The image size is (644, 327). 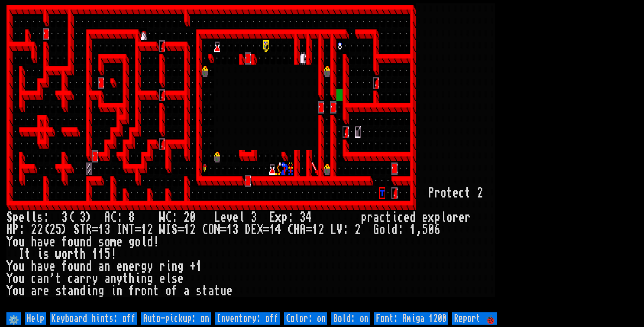 What do you see at coordinates (59, 254) in the screenshot?
I see `div: w` at bounding box center [59, 254].